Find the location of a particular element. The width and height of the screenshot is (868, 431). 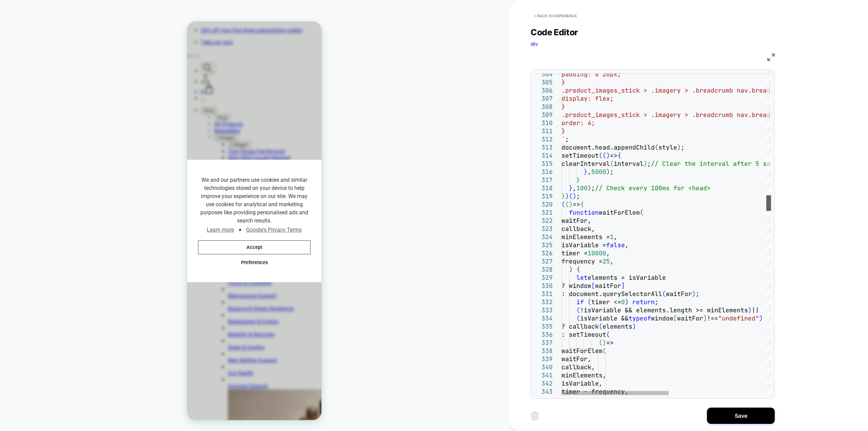

div: 308 is located at coordinates (543, 107).